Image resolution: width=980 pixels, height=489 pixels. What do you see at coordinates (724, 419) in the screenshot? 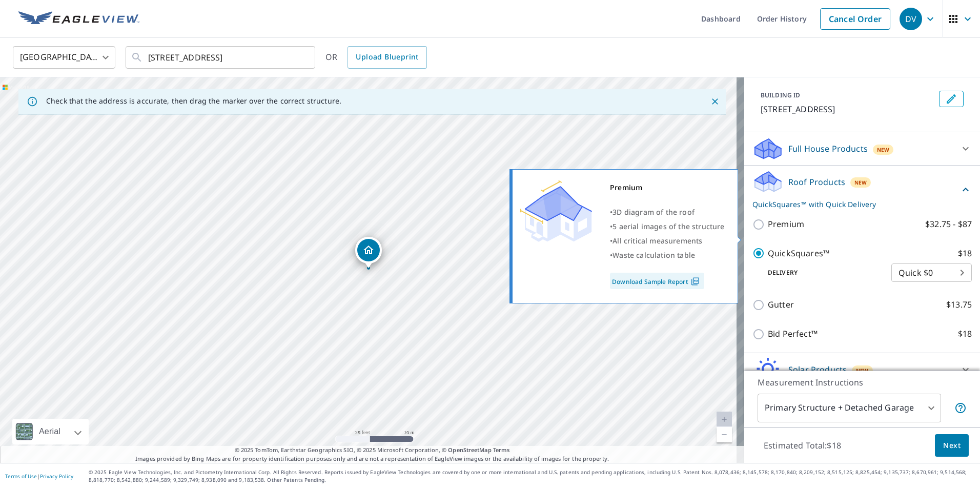
I see `a: Current Level 20, Zoom In Disabled` at bounding box center [724, 419].